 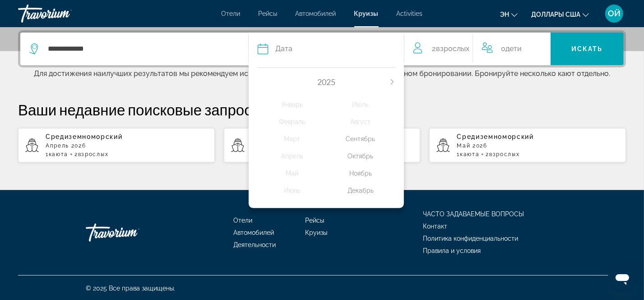 I want to click on div: Ноябрь, so click(x=361, y=173).